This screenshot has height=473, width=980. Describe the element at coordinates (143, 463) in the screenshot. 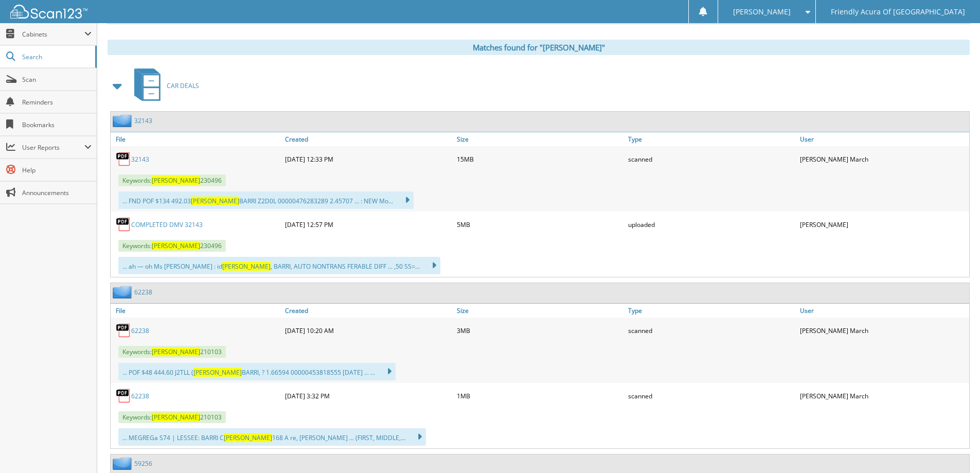

I see `a: 59256` at that location.